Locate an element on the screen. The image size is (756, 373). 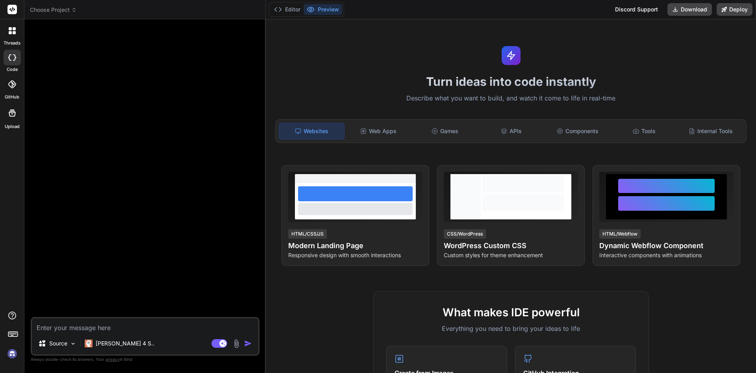
label: code is located at coordinates (12, 69).